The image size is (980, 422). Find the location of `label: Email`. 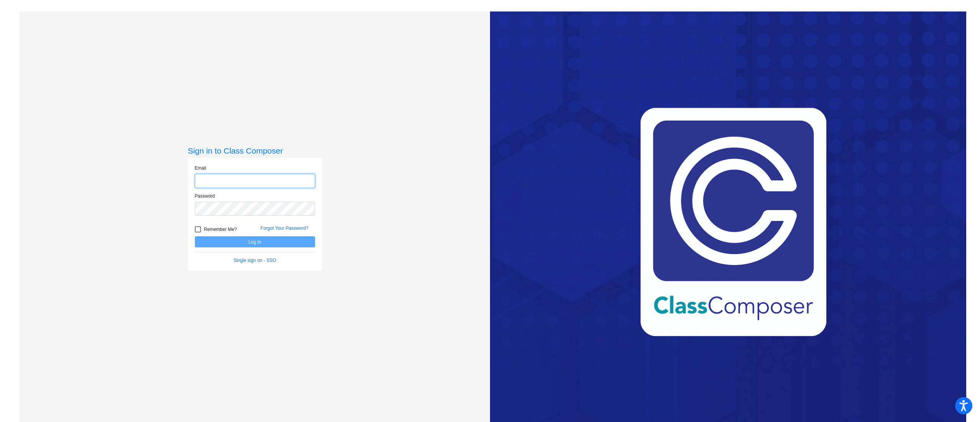

label: Email is located at coordinates (201, 168).